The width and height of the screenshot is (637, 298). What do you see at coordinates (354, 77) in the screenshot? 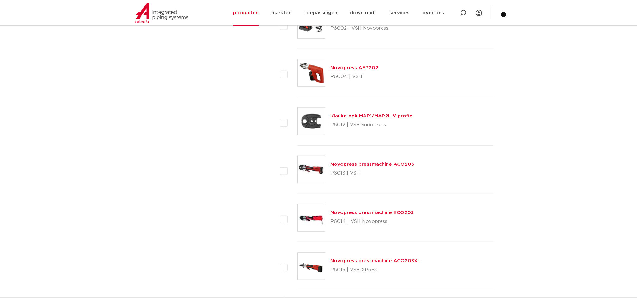
I see `p: P6004 | VSH` at bounding box center [354, 77].